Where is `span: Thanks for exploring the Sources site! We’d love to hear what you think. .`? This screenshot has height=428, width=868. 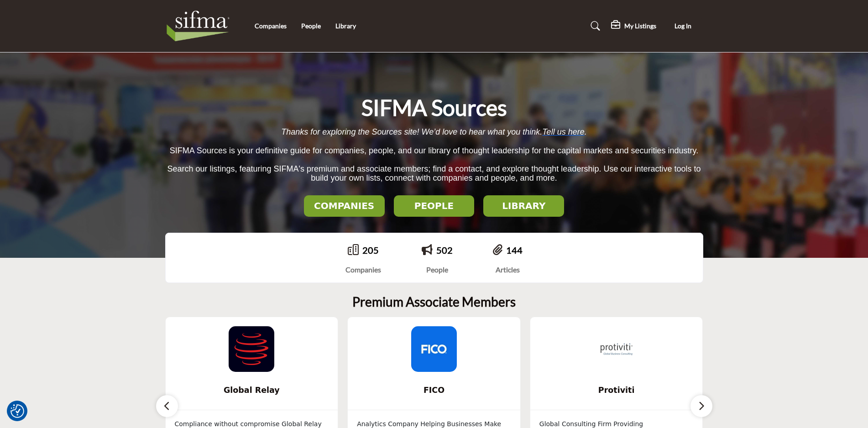
span: Thanks for exploring the Sources site! We’d love to hear what you think. . is located at coordinates (433, 132).